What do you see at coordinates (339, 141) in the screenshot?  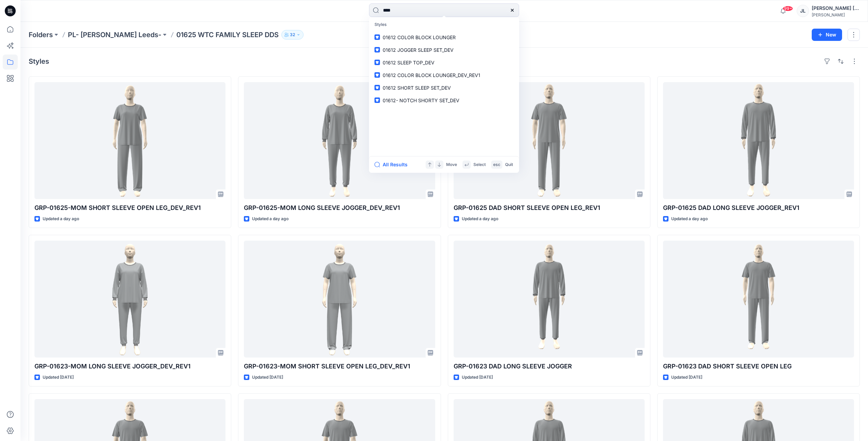 I see `a: GRP-01625-MOM LONG SLEEVE JOGGER_DEV_REV1` at bounding box center [339, 141].